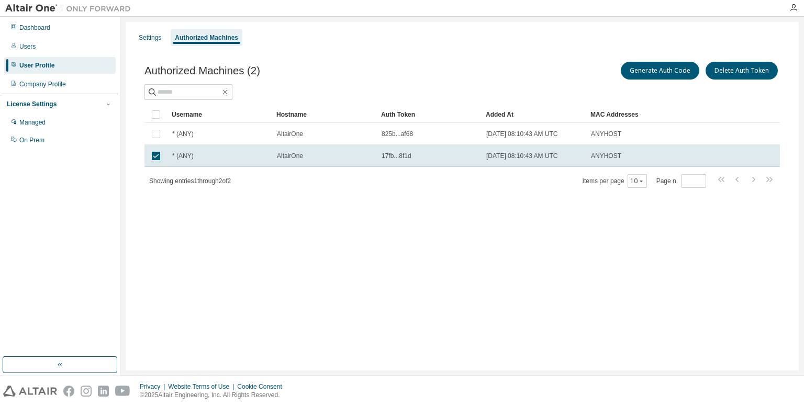  What do you see at coordinates (31, 104) in the screenshot?
I see `div: License Settings` at bounding box center [31, 104].